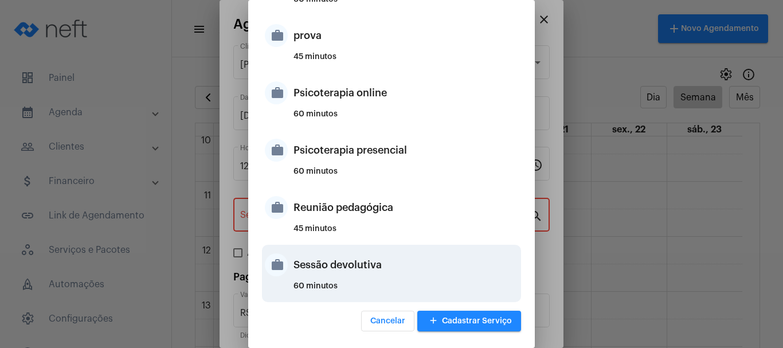 The width and height of the screenshot is (783, 348). What do you see at coordinates (387, 321) in the screenshot?
I see `span: Cancelar` at bounding box center [387, 321].